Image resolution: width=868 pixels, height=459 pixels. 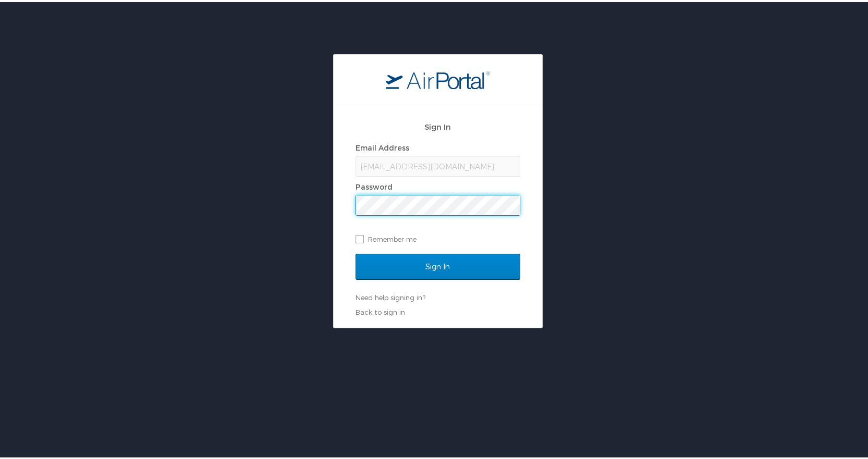 I want to click on a: Need help signing in?, so click(x=391, y=295).